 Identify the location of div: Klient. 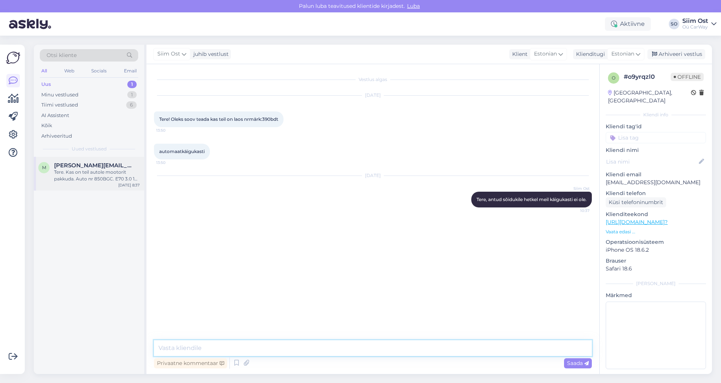
(518, 54).